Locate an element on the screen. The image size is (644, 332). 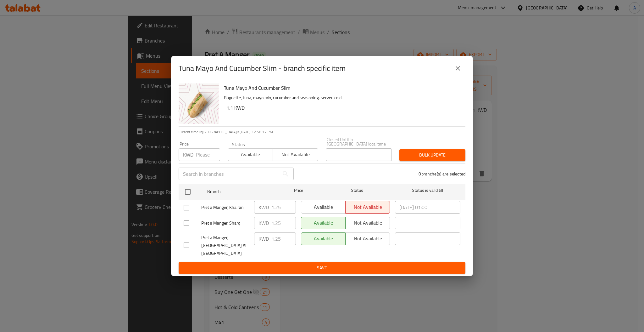
span: Pret a Manger, Khairan is located at coordinates (225, 207).